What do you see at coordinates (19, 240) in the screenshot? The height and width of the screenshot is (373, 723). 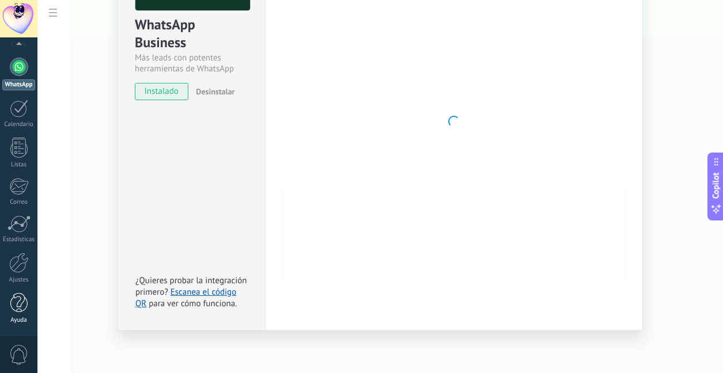 I see `div: Estadísticas` at bounding box center [19, 240].